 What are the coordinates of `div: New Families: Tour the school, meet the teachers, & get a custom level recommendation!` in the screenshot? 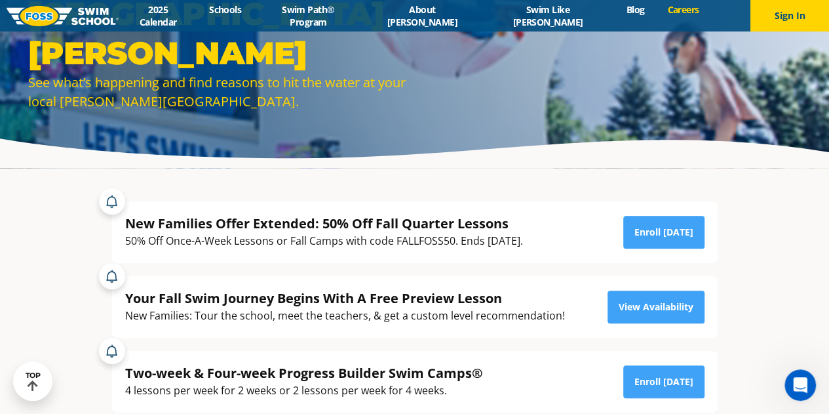 It's located at (345, 315).